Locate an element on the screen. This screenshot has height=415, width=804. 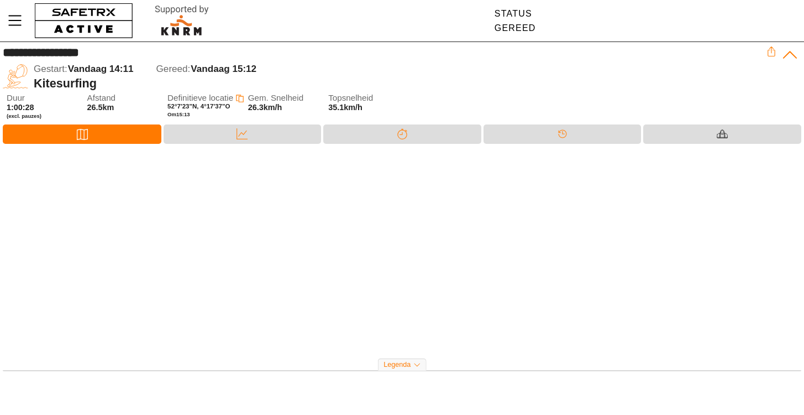
span: Legenda is located at coordinates (397, 364).